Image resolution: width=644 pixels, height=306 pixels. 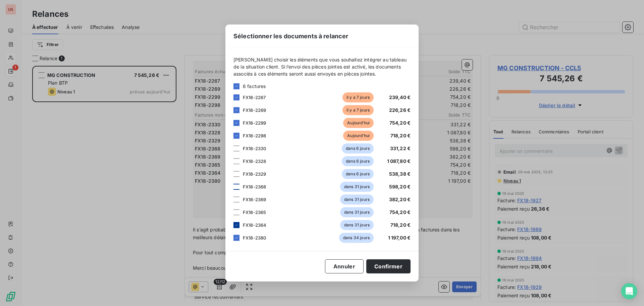 I want to click on span: 598,20 €, so click(x=399, y=186).